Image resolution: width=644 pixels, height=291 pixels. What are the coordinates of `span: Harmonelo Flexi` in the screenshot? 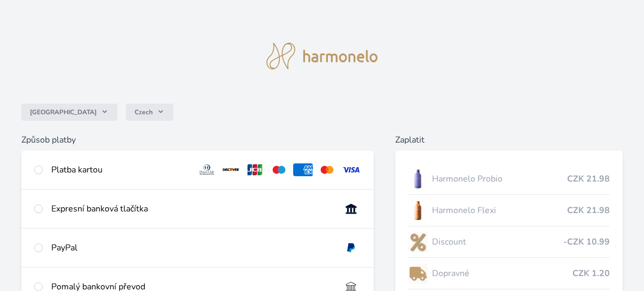 It's located at (500, 210).